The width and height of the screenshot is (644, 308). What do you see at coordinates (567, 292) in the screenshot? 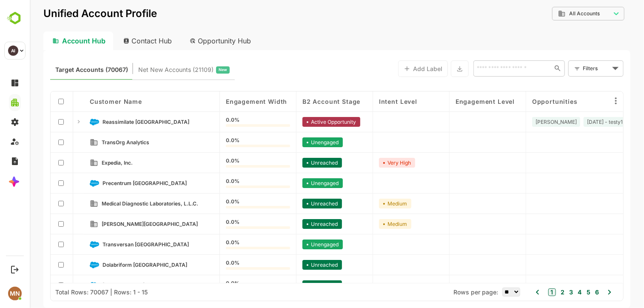
I see `button: 6` at bounding box center [567, 292].